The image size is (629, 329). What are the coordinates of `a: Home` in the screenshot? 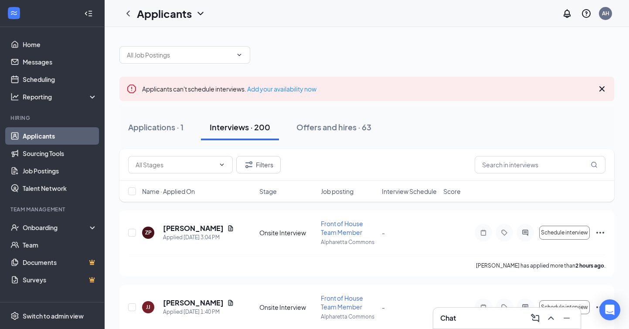 It's located at (60, 44).